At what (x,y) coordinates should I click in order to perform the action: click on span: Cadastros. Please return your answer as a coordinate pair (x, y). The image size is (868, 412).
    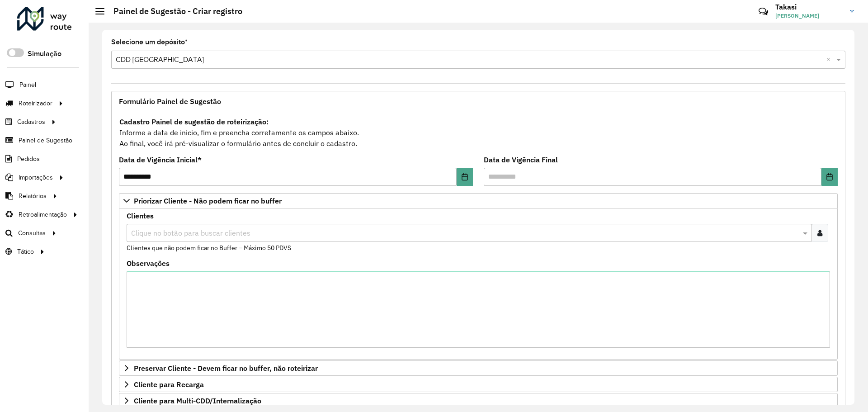
    Looking at the image, I should click on (31, 122).